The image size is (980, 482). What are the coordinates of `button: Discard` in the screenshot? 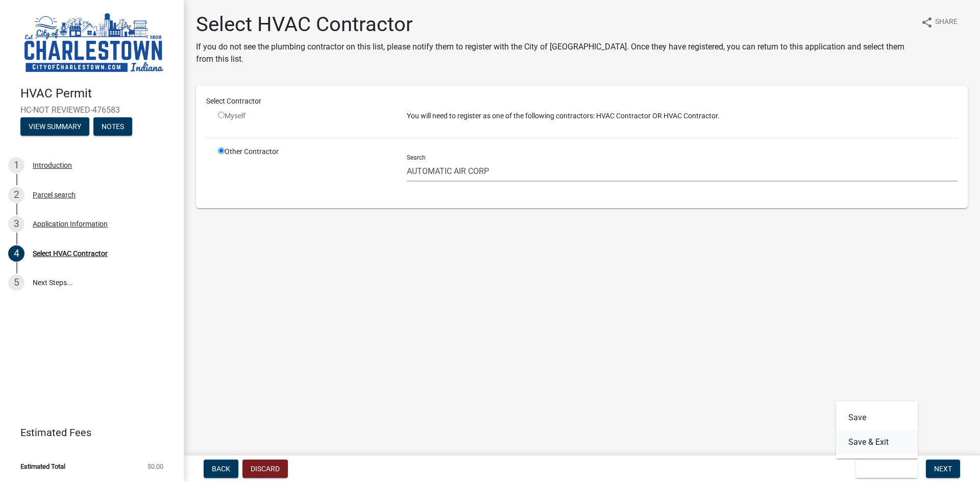 It's located at (265, 469).